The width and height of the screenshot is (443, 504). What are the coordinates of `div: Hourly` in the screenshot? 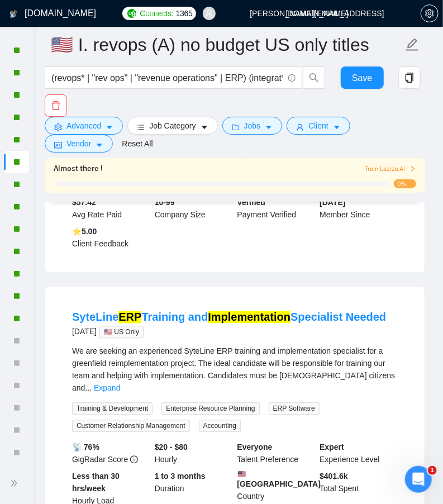 It's located at (194, 453).